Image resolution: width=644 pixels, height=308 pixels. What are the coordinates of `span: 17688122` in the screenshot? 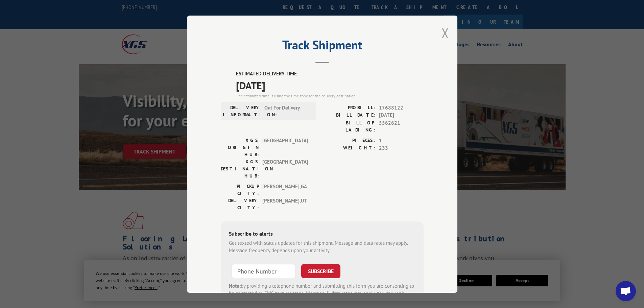 It's located at (401, 107).